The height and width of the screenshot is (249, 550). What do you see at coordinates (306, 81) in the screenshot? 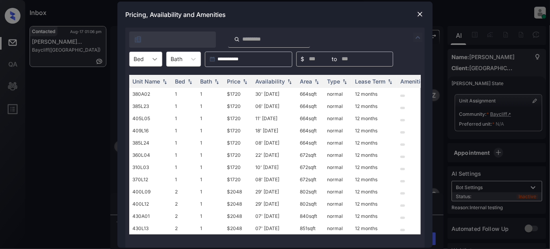
I see `div: Area` at bounding box center [306, 81].